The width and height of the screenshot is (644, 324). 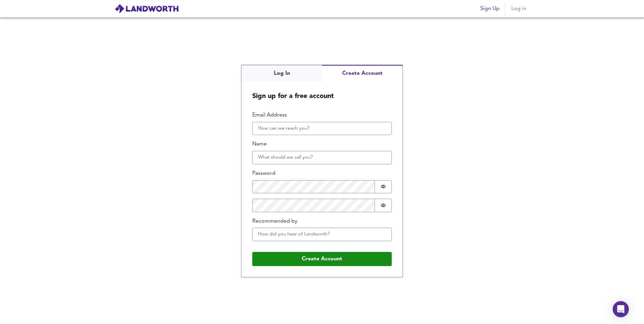 I want to click on span: Log in, so click(x=518, y=9).